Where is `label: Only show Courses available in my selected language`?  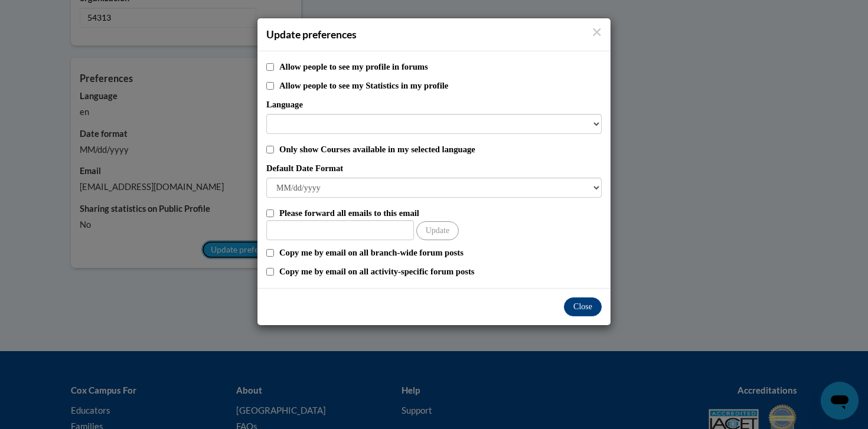
label: Only show Courses available in my selected language is located at coordinates (440, 150).